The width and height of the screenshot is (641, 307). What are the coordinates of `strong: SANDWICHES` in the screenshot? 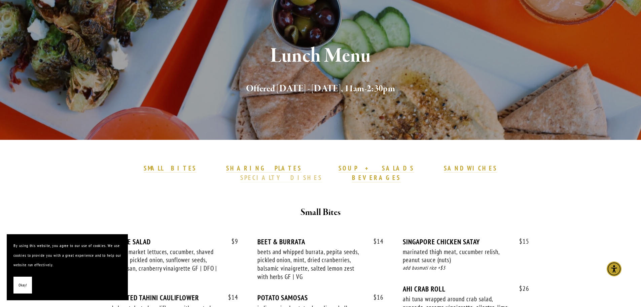 It's located at (471, 168).